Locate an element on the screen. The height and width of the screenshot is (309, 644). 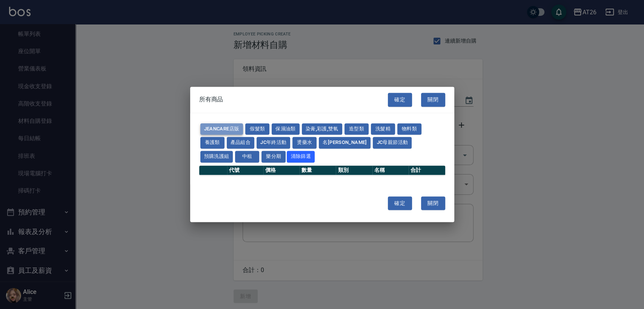
button: 物料類 is located at coordinates (409, 129).